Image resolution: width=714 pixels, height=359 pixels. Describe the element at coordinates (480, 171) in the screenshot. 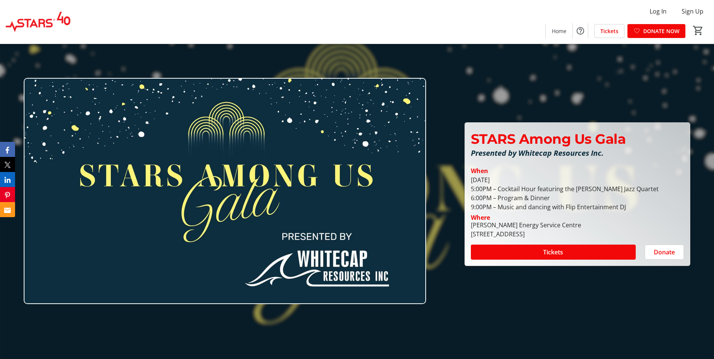

I see `div: When` at that location.